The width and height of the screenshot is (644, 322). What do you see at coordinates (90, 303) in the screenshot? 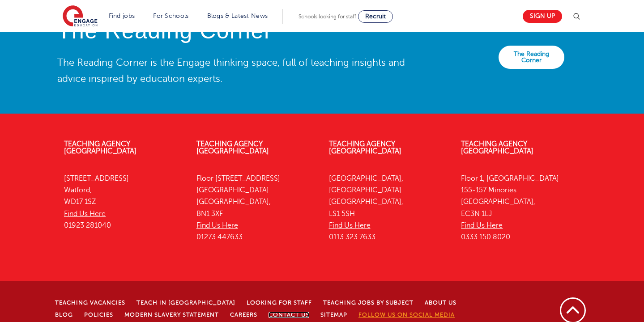
I see `a: Teaching Vacancies` at bounding box center [90, 303].